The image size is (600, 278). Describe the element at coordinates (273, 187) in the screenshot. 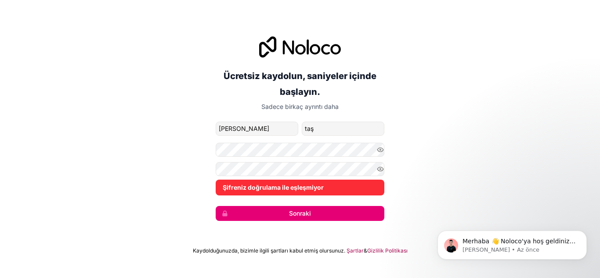

I see `font: Şifreniz doğrulama ile eşleşmiyor` at that location.